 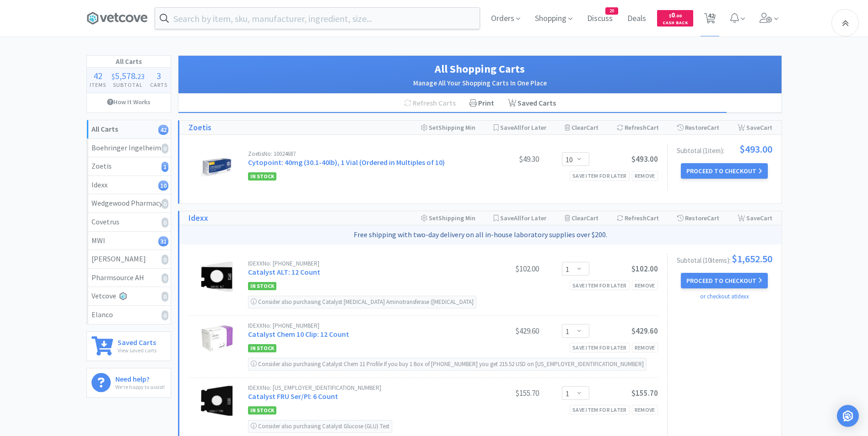 I want to click on i: 1, so click(x=165, y=167).